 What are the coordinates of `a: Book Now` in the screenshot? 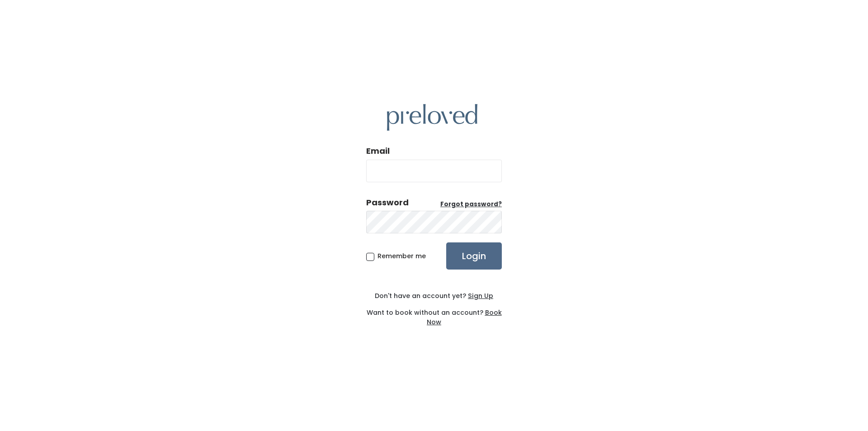 It's located at (464, 317).